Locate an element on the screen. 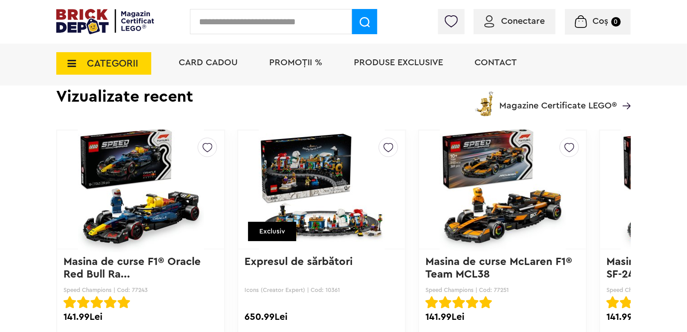 This screenshot has width=687, height=332. span: Card Cadou is located at coordinates (208, 63).